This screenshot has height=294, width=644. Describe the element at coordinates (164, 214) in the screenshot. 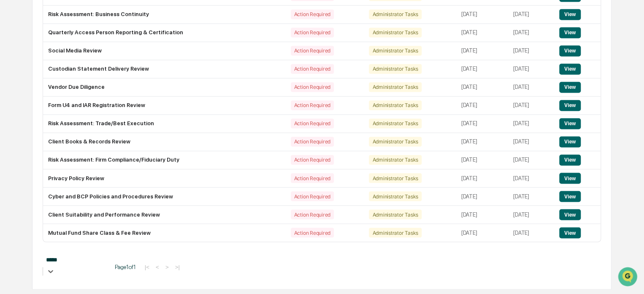

I see `td: Client Suitability and Performance Review` at that location.